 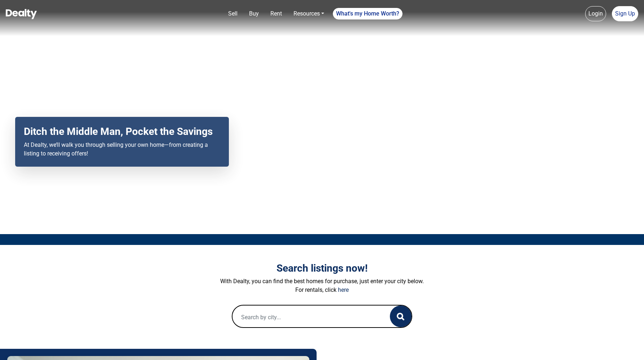 What do you see at coordinates (368, 14) in the screenshot?
I see `a: What's my Home Worth?` at bounding box center [368, 14].